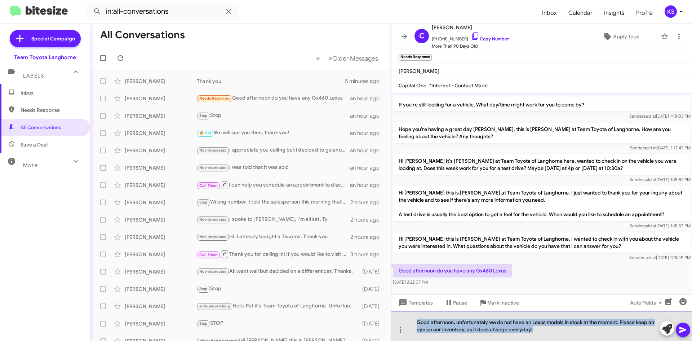 The width and height of the screenshot is (692, 341). I want to click on h1: All Conversations, so click(142, 35).